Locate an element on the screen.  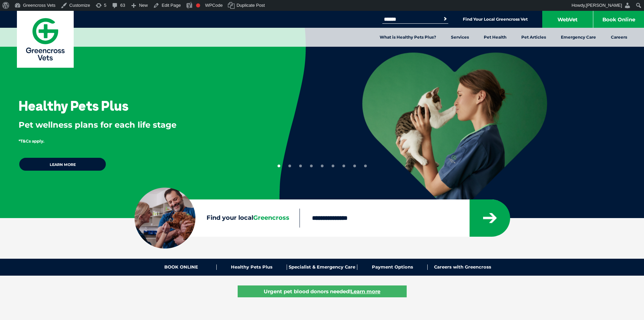
button: 3 of 9 is located at coordinates (300, 166).